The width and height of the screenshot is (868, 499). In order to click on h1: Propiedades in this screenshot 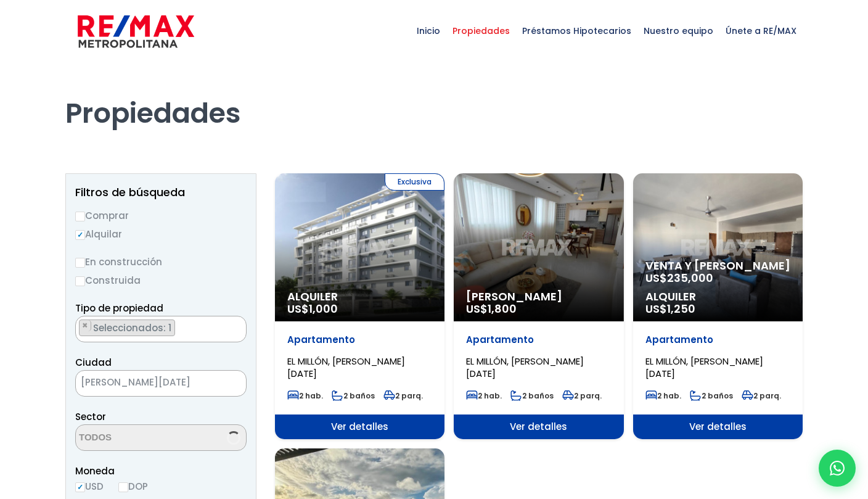, I will do `click(434, 96)`.